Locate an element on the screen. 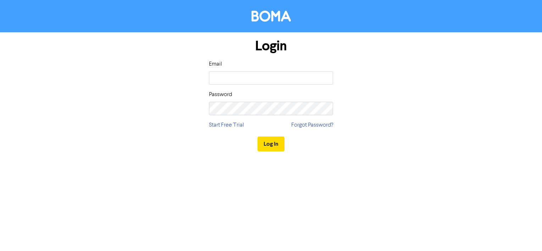  img: BOMA Logo is located at coordinates (271, 16).